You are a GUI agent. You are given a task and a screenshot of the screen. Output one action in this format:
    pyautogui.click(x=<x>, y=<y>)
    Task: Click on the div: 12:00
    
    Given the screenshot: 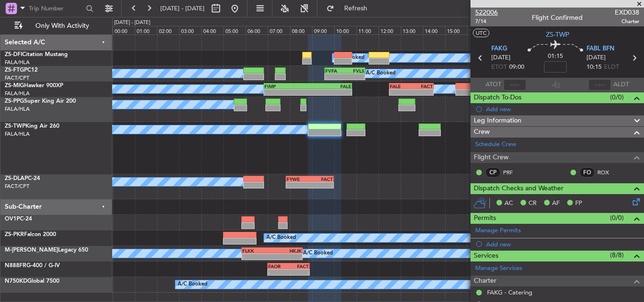 What is the action you would take?
    pyautogui.click(x=390, y=30)
    